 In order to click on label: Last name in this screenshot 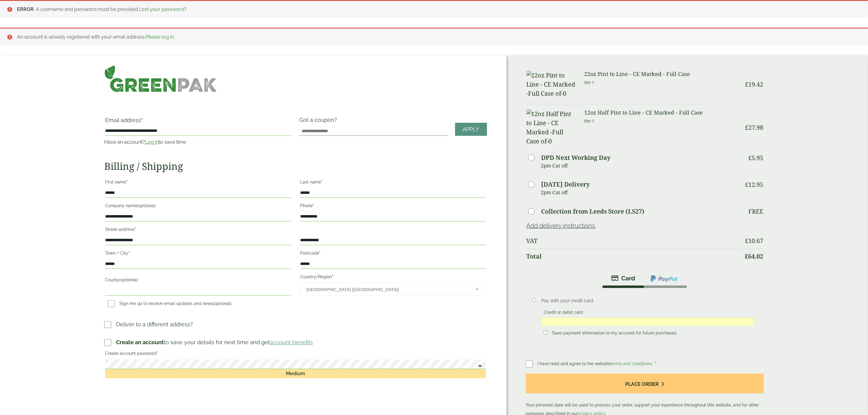, I will do `click(393, 183)`.